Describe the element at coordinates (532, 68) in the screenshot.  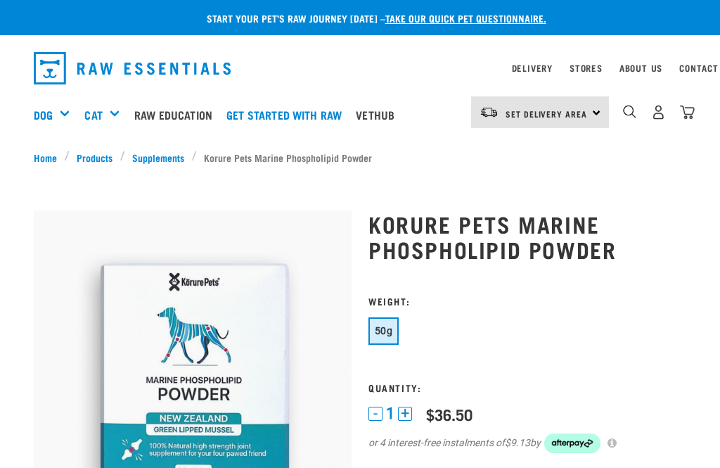
I see `a: Delivery` at that location.